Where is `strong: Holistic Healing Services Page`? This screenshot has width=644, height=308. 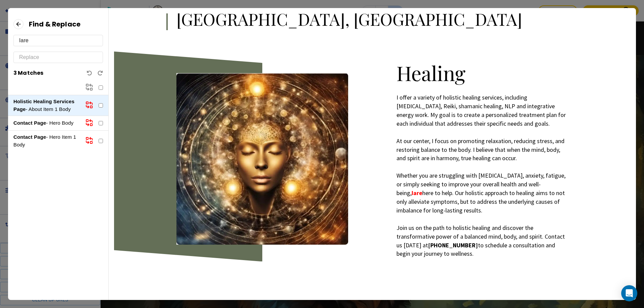 strong: Holistic Healing Services Page is located at coordinates (44, 105).